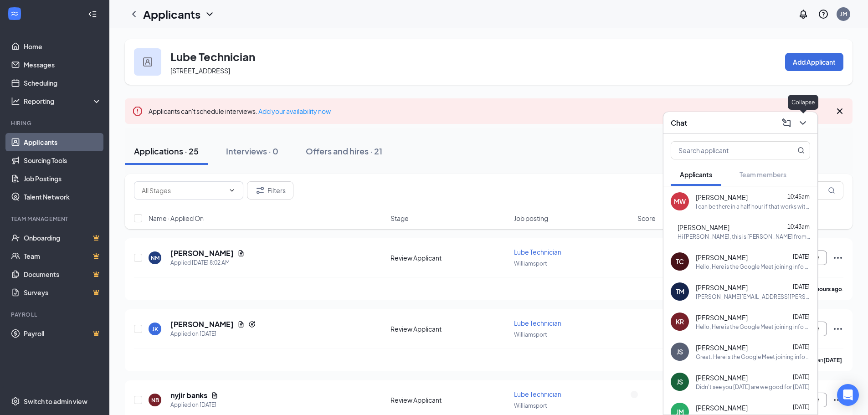  Describe the element at coordinates (260, 191) in the screenshot. I see `svg: Filter` at that location.